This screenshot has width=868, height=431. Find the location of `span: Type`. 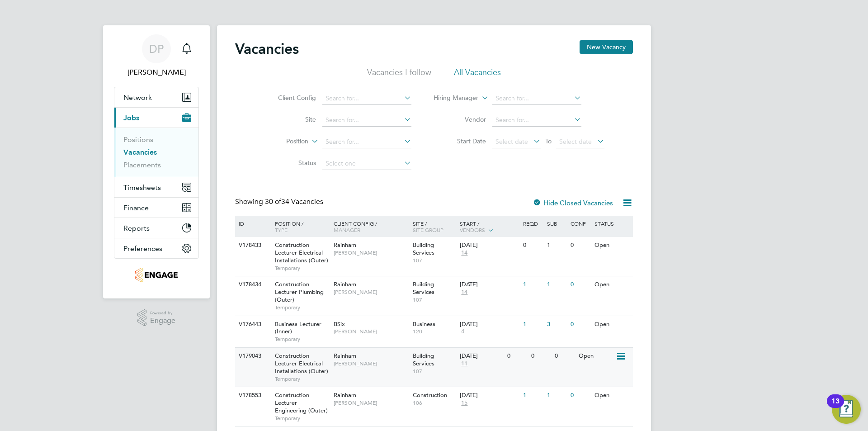

span: Type is located at coordinates (281, 230).